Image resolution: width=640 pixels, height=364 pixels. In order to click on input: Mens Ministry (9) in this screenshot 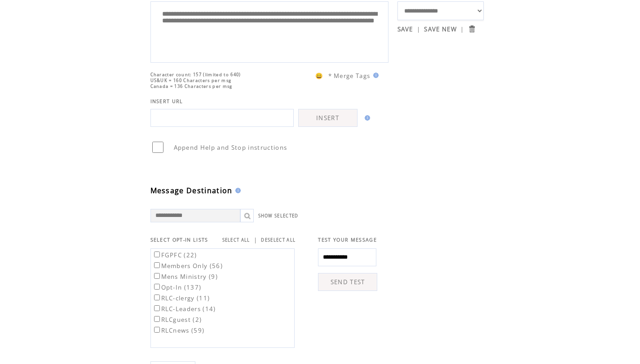, I will do `click(157, 276)`.